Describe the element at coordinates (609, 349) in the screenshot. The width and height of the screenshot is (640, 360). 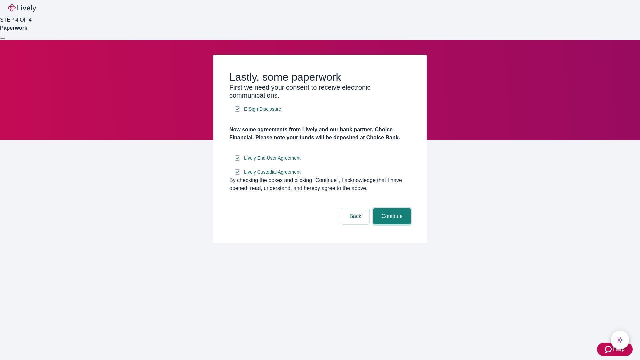
I see `svg: Zendesk support icon` at that location.